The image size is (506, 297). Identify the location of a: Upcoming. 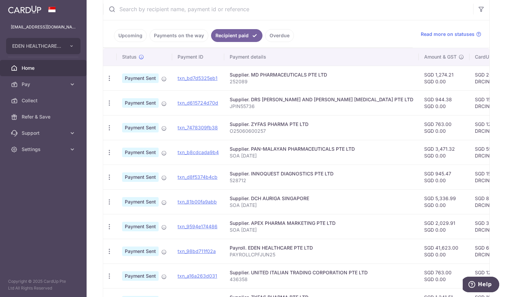
(130, 36).